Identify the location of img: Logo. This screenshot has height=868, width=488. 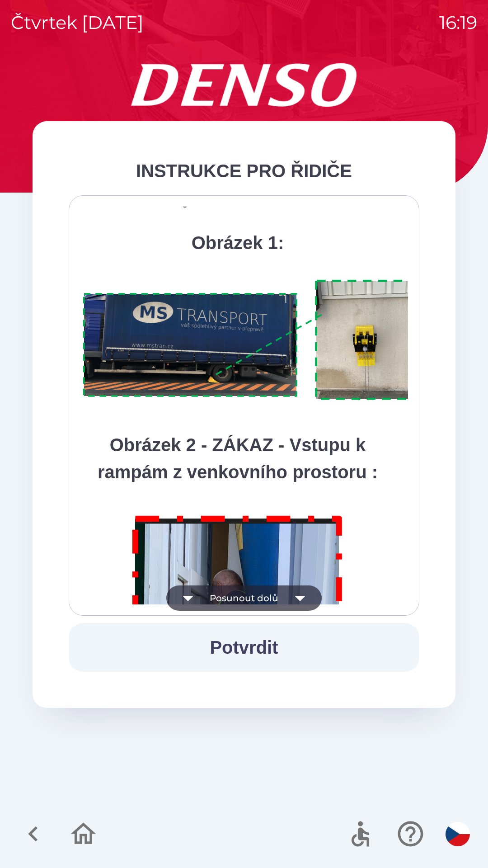
(244, 85).